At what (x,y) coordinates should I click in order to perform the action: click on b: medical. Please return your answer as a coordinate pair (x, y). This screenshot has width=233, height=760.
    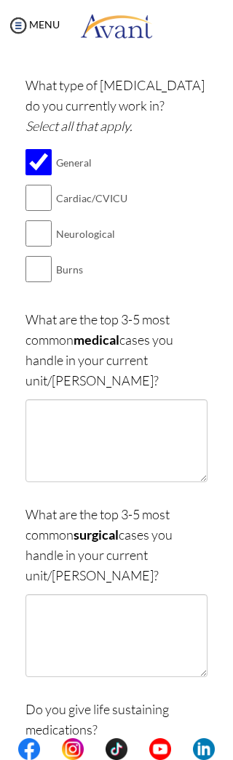
    Looking at the image, I should click on (96, 339).